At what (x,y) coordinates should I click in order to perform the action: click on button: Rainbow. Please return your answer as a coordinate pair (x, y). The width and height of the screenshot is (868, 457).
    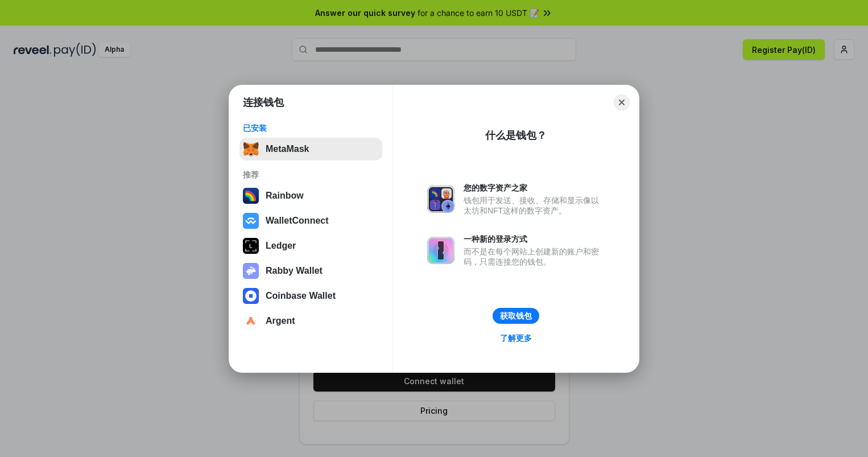
    Looking at the image, I should click on (311, 196).